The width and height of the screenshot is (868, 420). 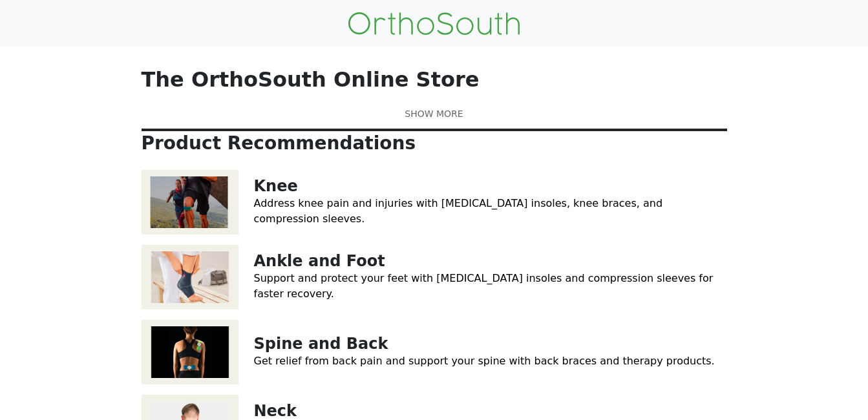 I want to click on img: Knee, so click(x=190, y=202).